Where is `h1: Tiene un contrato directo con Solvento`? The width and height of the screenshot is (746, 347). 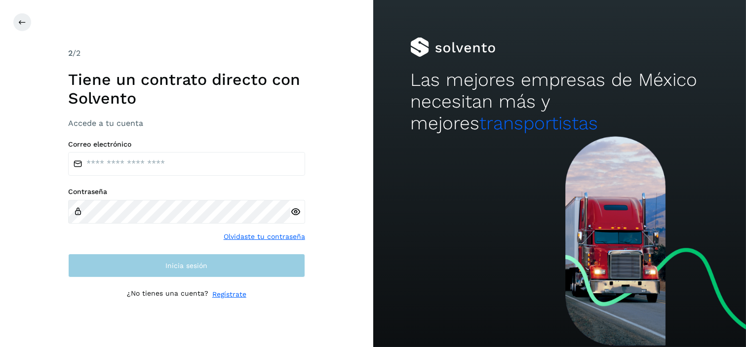
h1: Tiene un contrato directo con Solvento is located at coordinates (187, 89).